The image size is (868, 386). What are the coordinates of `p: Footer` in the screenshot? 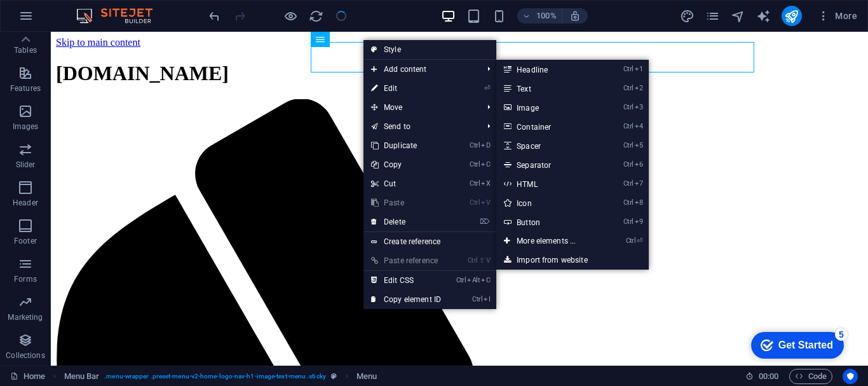 It's located at (26, 241).